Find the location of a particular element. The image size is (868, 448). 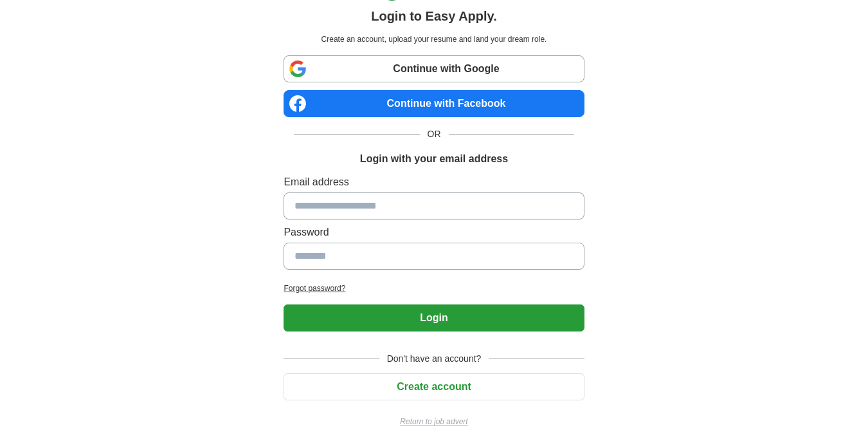

label: Password is located at coordinates (433, 233).